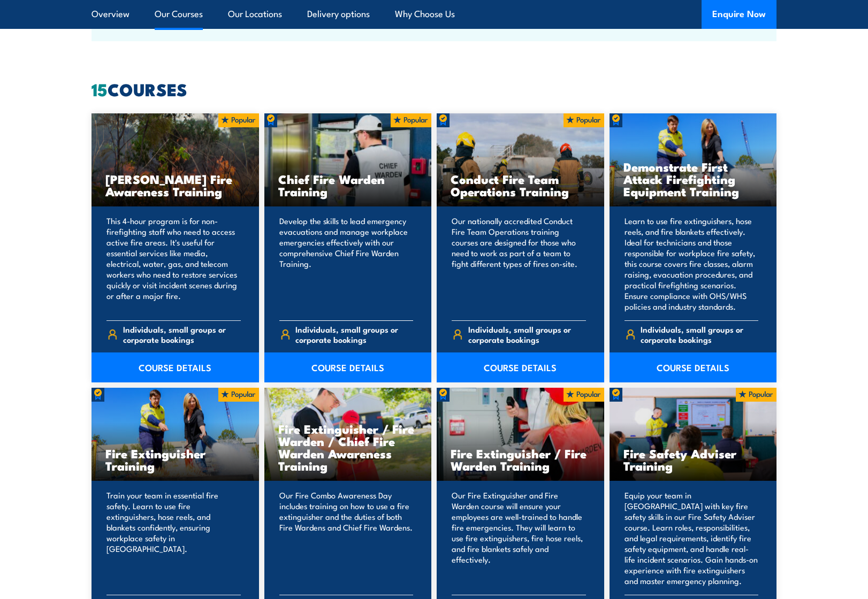 The image size is (868, 599). What do you see at coordinates (173, 538) in the screenshot?
I see `p: Train your team in essential fire safety. Learn to use fire extinguishers, hose reels, and blanke...` at bounding box center [173, 538].